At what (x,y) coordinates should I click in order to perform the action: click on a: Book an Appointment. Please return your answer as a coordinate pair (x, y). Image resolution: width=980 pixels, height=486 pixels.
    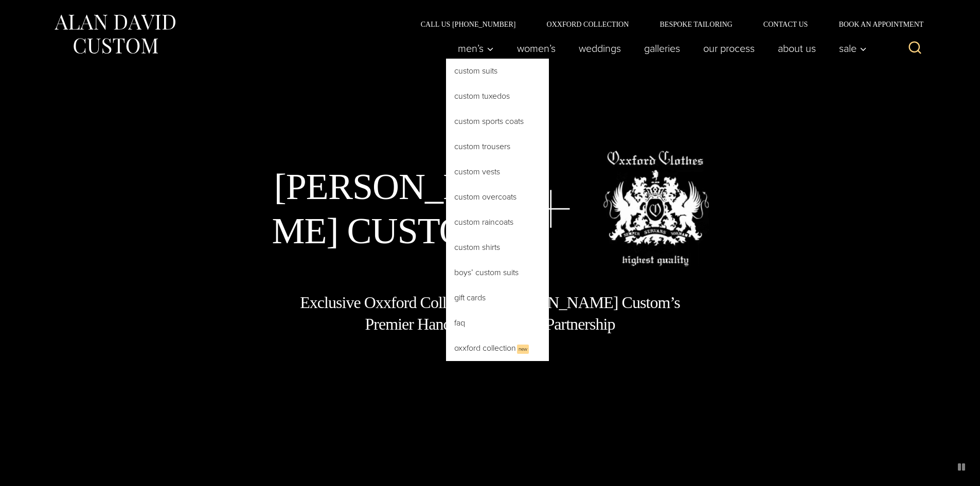
    Looking at the image, I should click on (875, 24).